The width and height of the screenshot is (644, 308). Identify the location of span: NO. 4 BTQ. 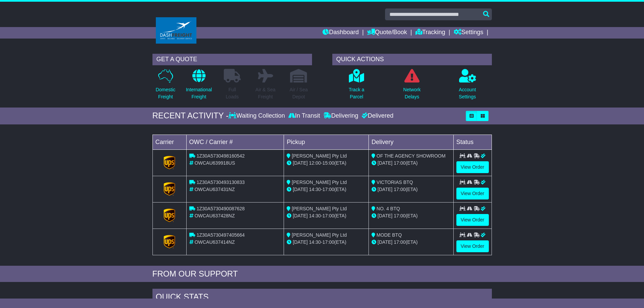
(388, 209).